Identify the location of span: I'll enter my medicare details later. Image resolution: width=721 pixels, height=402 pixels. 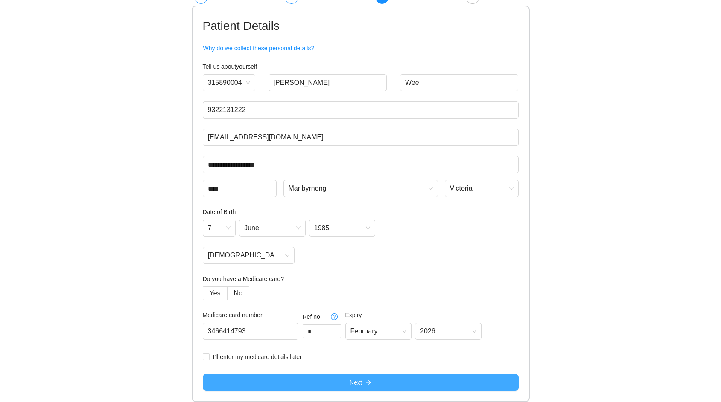
(257, 357).